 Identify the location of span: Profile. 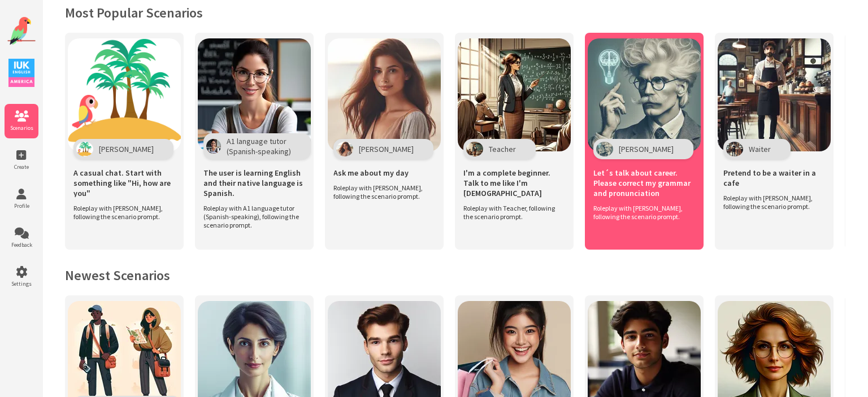
(22, 206).